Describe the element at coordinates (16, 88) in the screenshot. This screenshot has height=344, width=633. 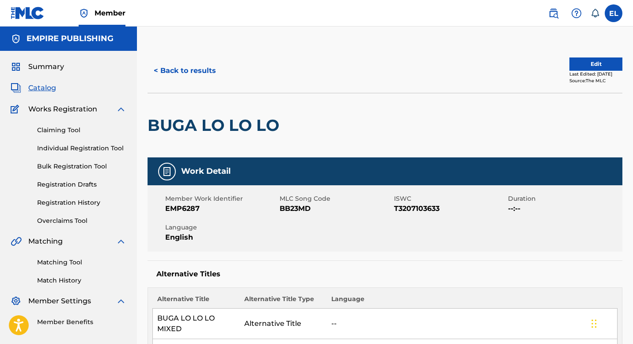
I see `img: Catalog` at that location.